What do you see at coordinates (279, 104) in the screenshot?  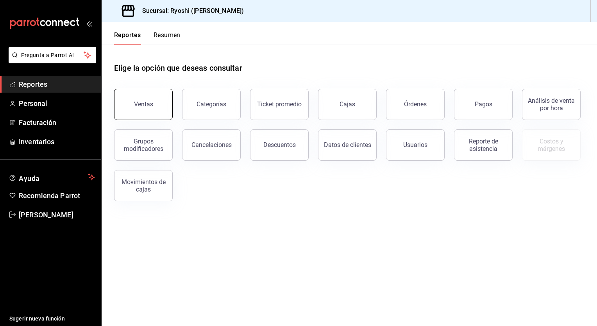 I see `button: Ticket promedio` at bounding box center [279, 104].